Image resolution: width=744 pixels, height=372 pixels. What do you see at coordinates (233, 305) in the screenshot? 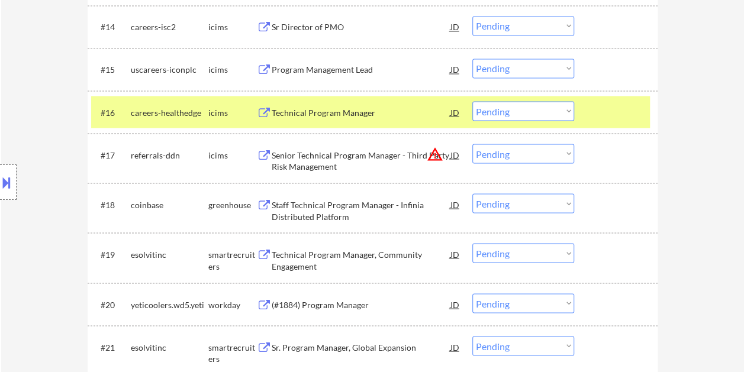
I see `div: workday` at bounding box center [233, 305].